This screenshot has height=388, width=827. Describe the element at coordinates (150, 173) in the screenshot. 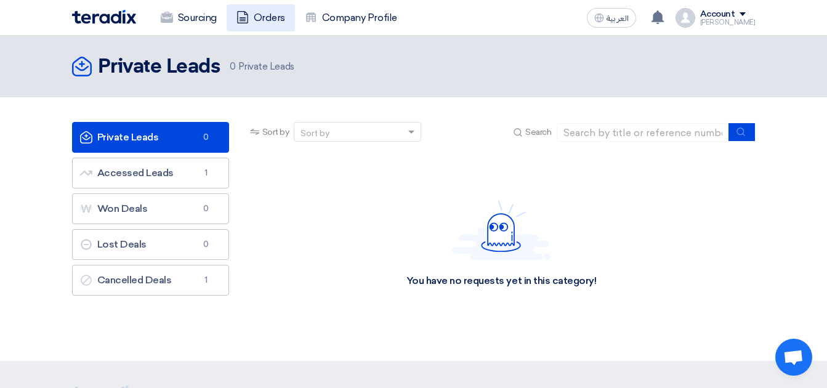

I see `a: Accessed Leads1` at that location.